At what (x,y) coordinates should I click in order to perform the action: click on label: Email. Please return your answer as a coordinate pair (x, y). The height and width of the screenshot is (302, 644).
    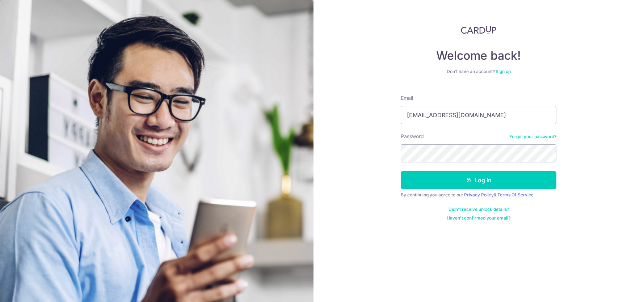
    Looking at the image, I should click on (407, 98).